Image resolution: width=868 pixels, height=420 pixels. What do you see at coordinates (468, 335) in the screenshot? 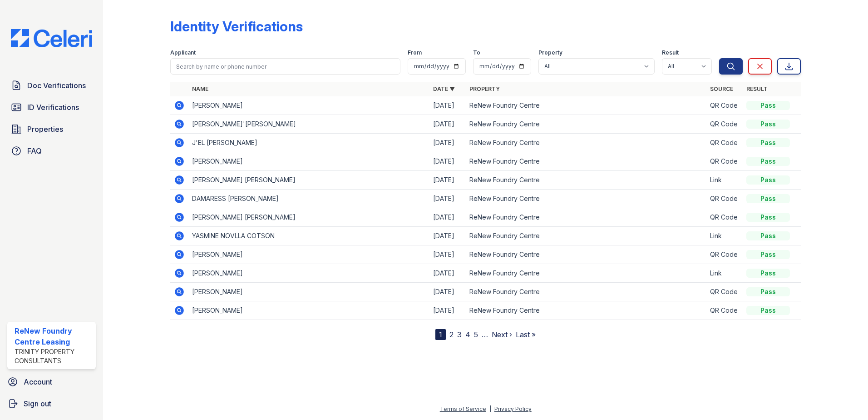
I see `a: 4` at bounding box center [468, 335].